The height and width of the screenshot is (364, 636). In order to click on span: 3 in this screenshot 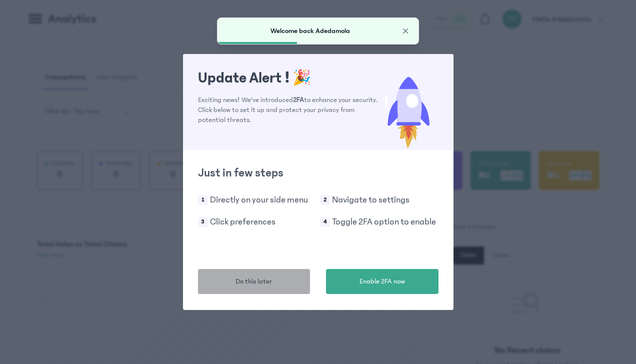, I will do `click(203, 222)`.